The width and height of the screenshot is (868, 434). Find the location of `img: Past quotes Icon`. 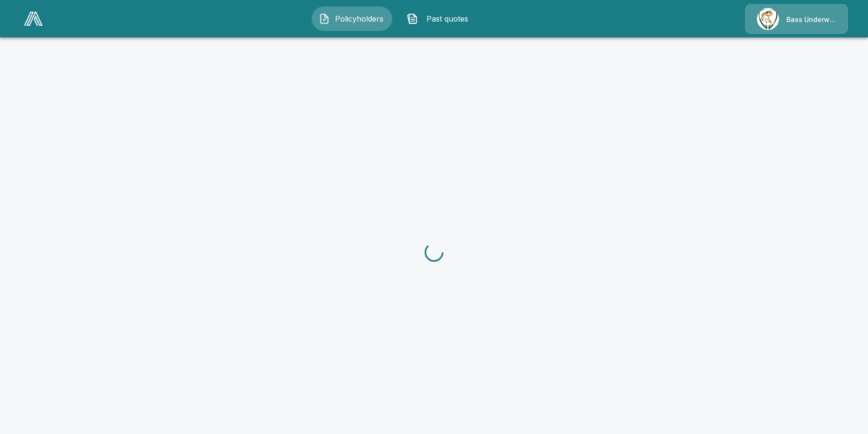

img: Past quotes Icon is located at coordinates (412, 18).